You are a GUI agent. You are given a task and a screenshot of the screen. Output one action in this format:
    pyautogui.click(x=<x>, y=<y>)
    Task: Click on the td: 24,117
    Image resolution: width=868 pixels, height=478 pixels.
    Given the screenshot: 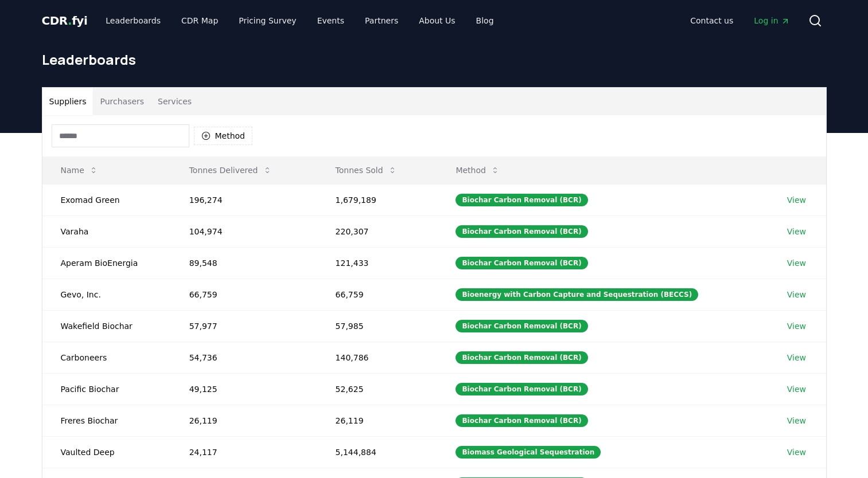 What is the action you would take?
    pyautogui.click(x=244, y=452)
    